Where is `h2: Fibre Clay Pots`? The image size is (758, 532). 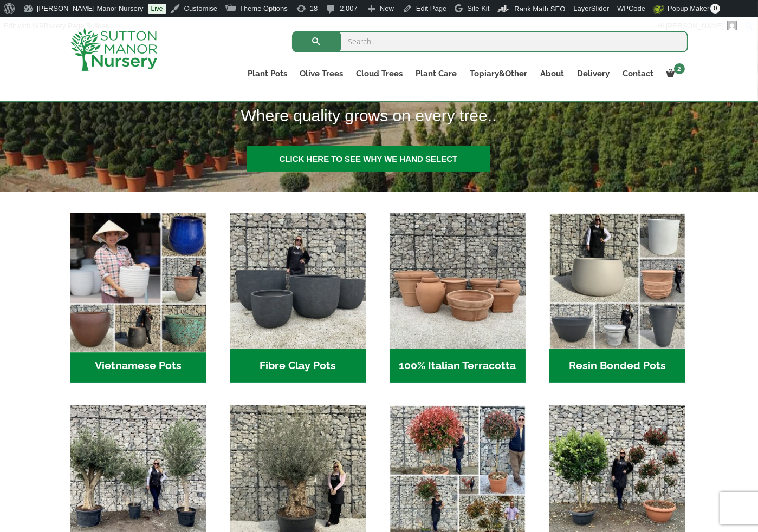 h2: Fibre Clay Pots is located at coordinates (298, 366).